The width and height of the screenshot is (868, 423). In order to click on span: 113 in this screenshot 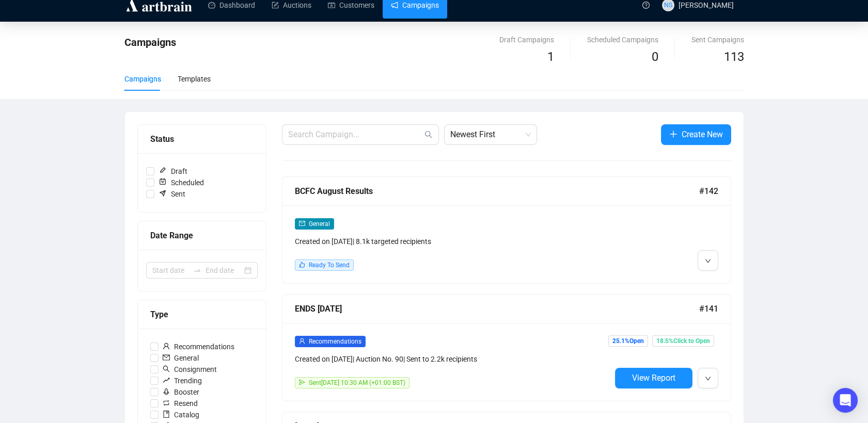, I will do `click(733, 57)`.